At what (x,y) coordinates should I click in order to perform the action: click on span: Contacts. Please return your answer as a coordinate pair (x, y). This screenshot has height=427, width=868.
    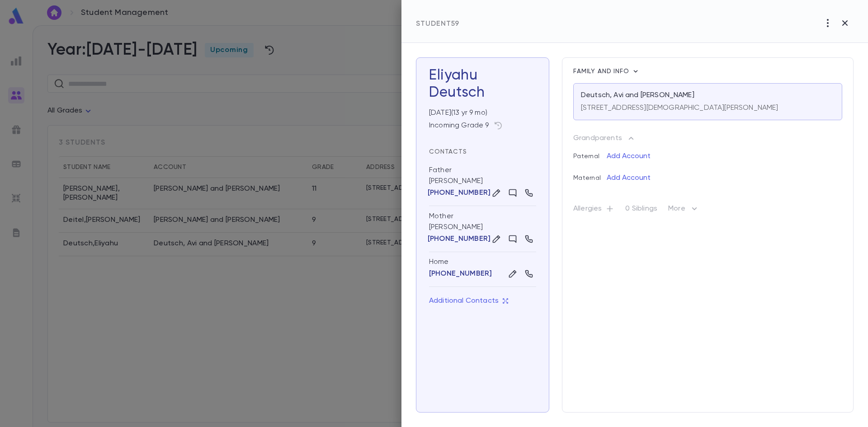
    Looking at the image, I should click on (448, 152).